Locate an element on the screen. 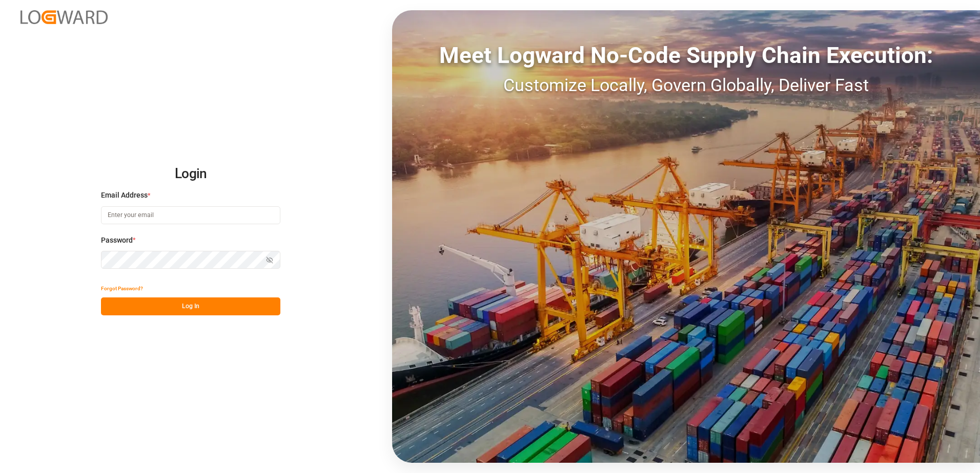 This screenshot has width=980, height=473. span: Email Address is located at coordinates (124, 195).